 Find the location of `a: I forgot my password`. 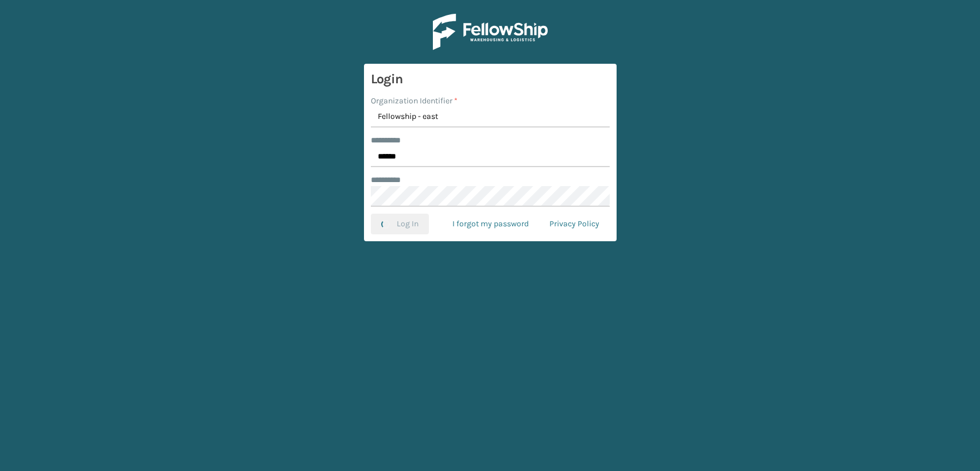

a: I forgot my password is located at coordinates (490, 224).